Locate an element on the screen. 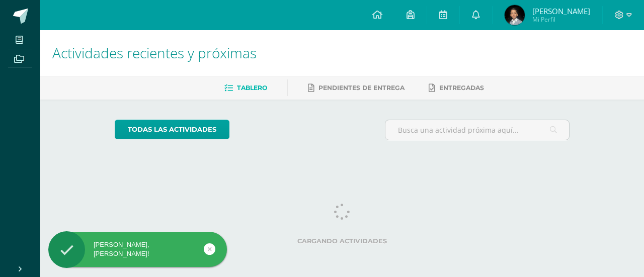 This screenshot has height=277, width=644. span: Mi Perfil is located at coordinates (561, 19).